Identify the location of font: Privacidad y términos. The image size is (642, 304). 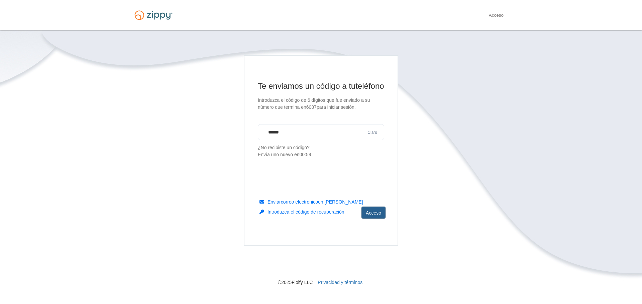
(340, 283).